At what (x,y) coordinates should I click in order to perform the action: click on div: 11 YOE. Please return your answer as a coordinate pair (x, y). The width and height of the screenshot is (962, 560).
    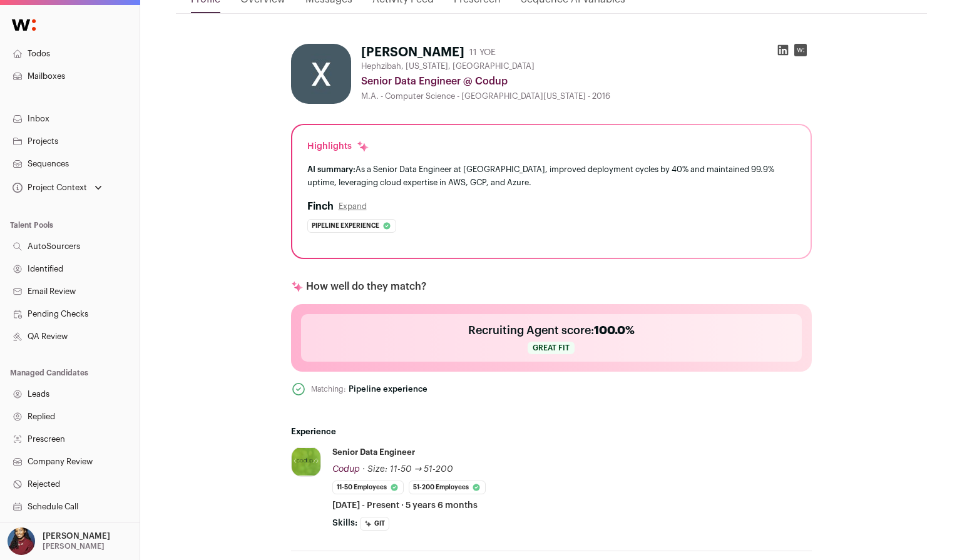
    Looking at the image, I should click on (482, 53).